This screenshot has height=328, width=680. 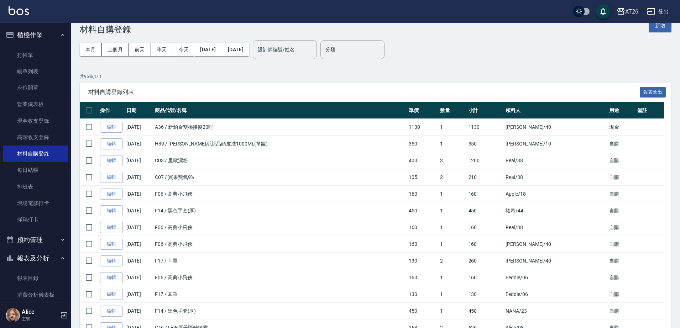 I want to click on a: 新增, so click(x=660, y=25).